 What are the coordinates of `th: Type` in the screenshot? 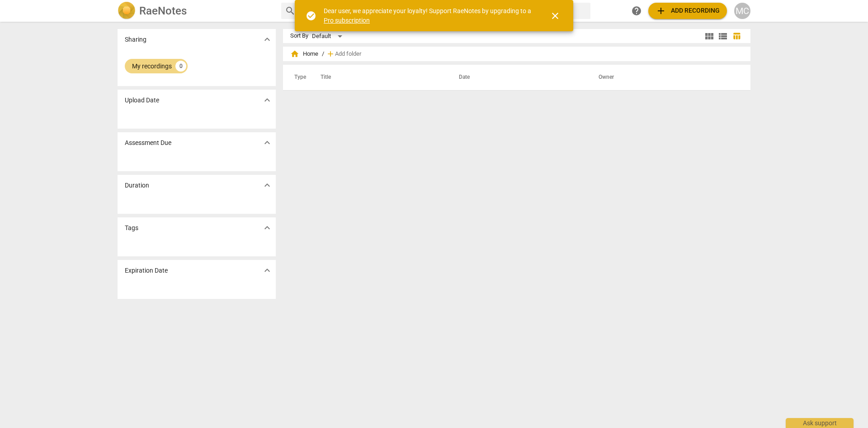 It's located at (299, 77).